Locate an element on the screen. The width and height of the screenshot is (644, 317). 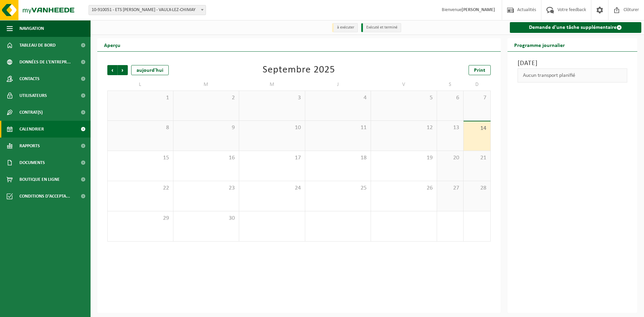
span: 8 is located at coordinates (140, 128).